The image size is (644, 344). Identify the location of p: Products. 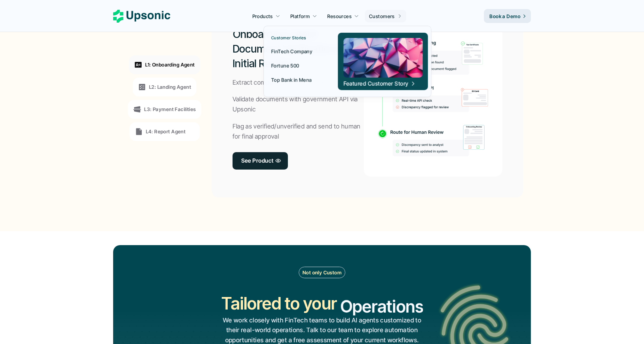
(263, 16).